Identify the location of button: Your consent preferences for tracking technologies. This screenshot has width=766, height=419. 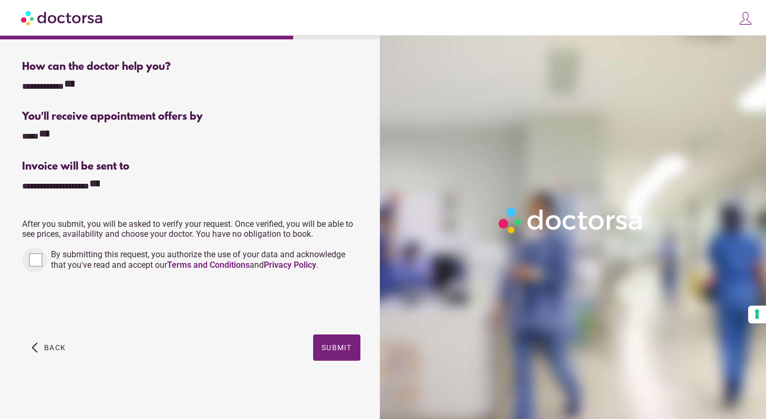
(757, 315).